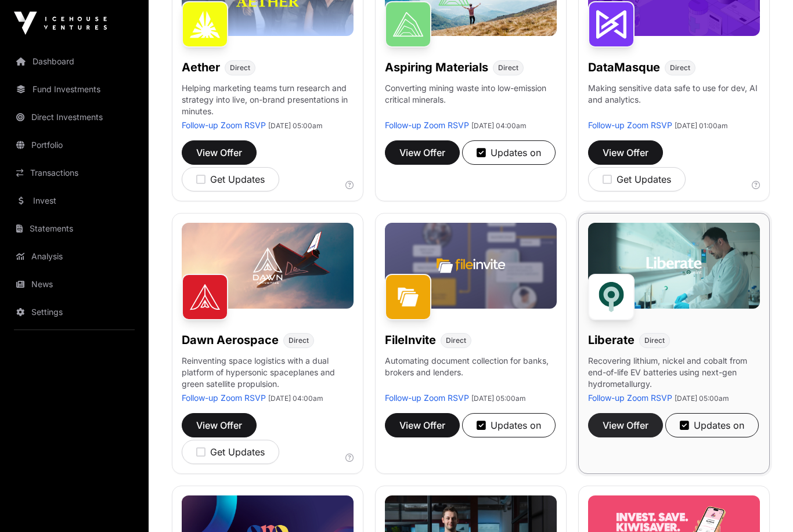 The image size is (793, 532). Describe the element at coordinates (268, 266) in the screenshot. I see `img: Dawn-Banner.jpg` at that location.